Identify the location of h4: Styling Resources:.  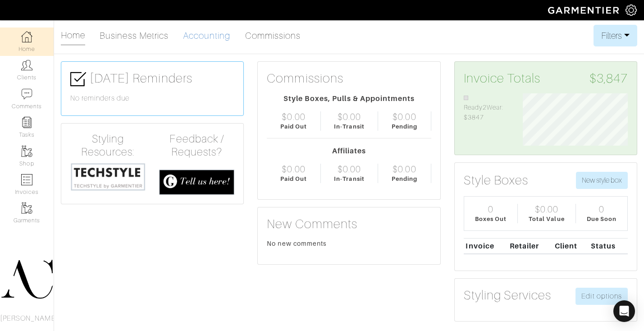
(108, 146).